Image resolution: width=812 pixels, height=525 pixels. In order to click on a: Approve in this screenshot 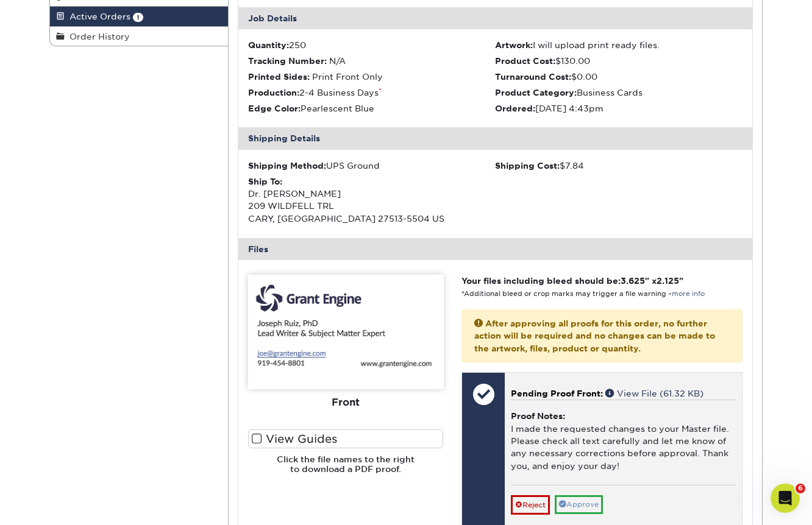, I will do `click(578, 504)`.